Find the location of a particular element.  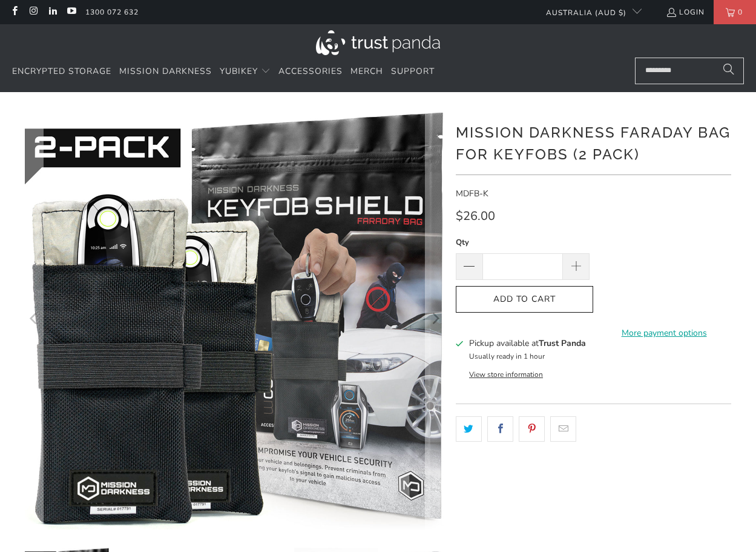

a: Share this on Pinterest is located at coordinates (531, 429).